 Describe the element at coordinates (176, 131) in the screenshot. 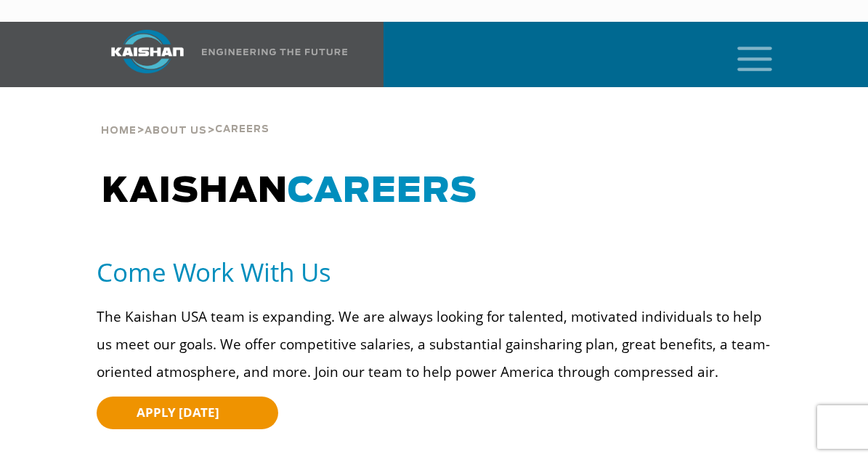

I see `span: About Us` at that location.